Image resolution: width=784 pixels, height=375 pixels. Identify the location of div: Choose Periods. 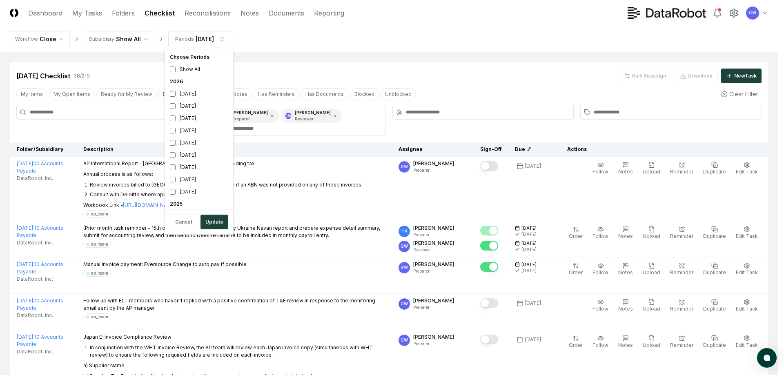
(199, 57).